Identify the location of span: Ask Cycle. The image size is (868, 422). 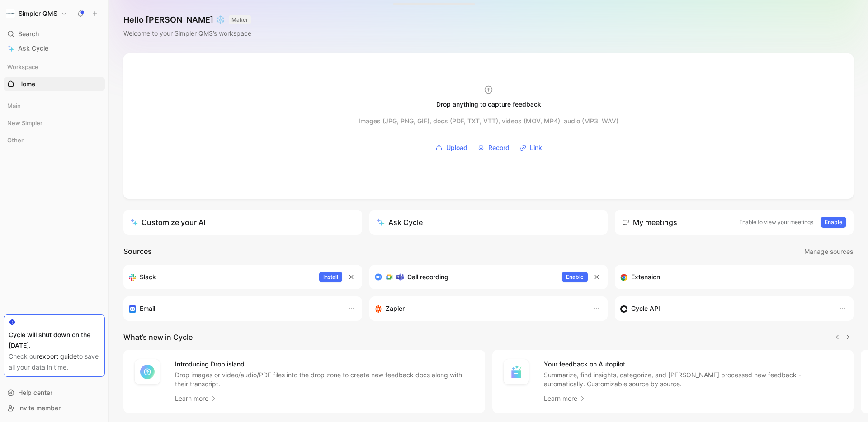
(33, 48).